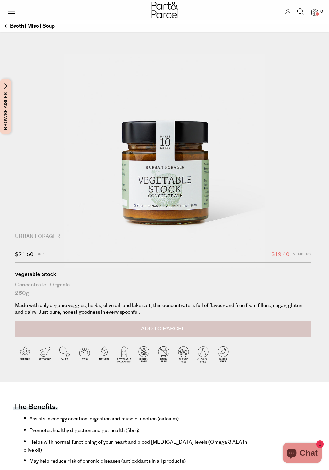 The image size is (329, 470). I want to click on img: P_P-ICONS-Live_Bec_V11_Dairy_Free.svg, so click(163, 354).